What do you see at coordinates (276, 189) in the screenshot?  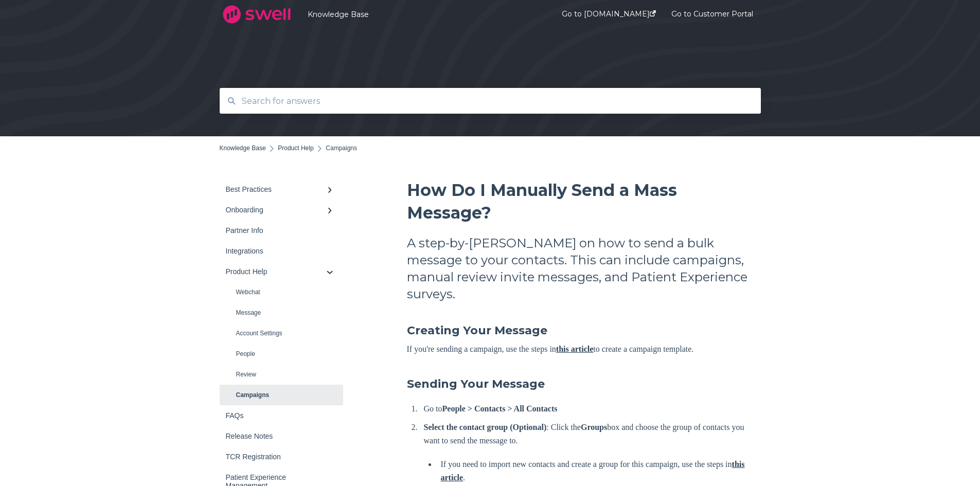 I see `div: Best Practices` at bounding box center [276, 189].